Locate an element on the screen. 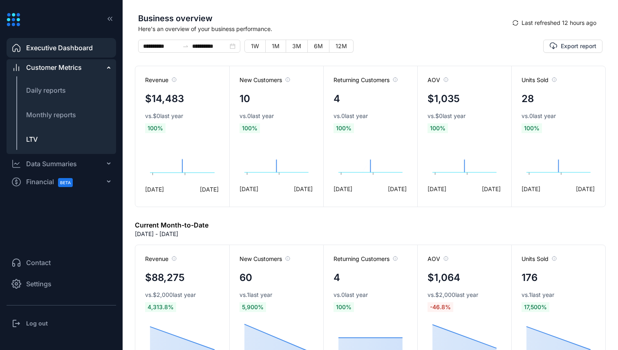 This screenshot has height=350, width=618. h6: Current Month-to-Date is located at coordinates (172, 225).